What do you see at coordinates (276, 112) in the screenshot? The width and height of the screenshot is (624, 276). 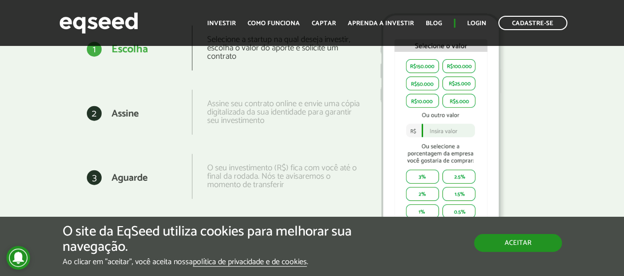 I see `div: Assine seu contrato online e envie uma cópia digitalizada da sua identidade para garantir seu inv...` at bounding box center [276, 112].